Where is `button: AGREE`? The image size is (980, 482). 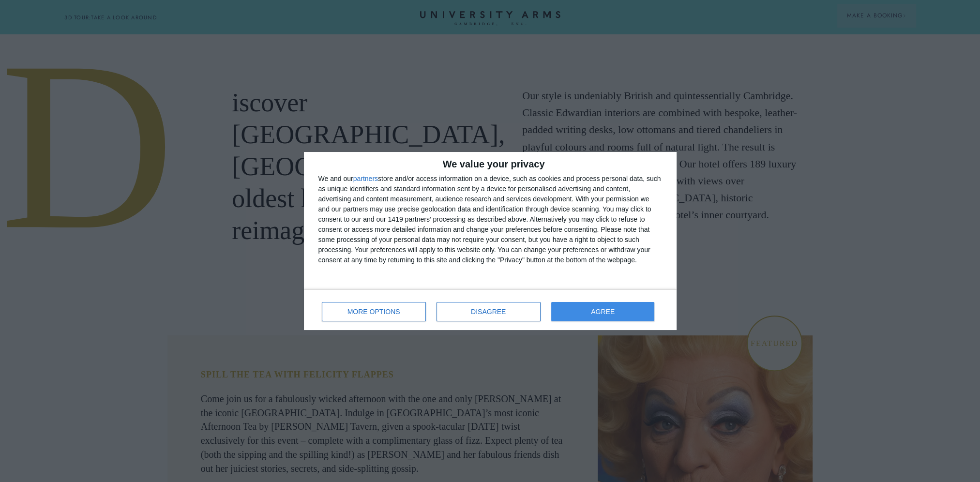
button: AGREE is located at coordinates (603, 311).